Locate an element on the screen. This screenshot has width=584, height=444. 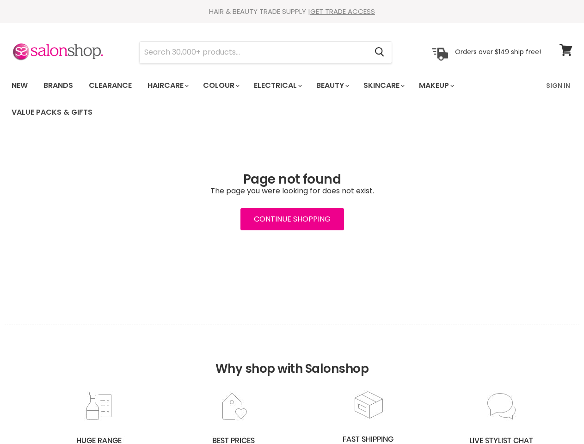
a: Continue Shopping is located at coordinates (292, 219).